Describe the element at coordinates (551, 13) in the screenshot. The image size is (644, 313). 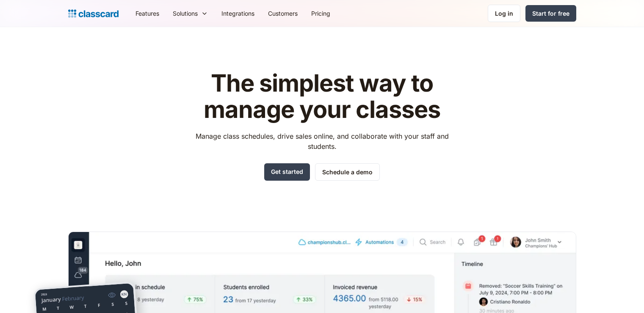
I see `div: Start for free` at that location.